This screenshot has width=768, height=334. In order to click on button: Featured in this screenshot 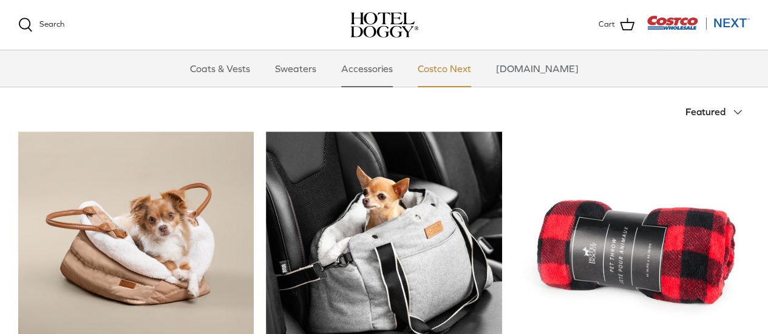, I will do `click(717, 112)`.